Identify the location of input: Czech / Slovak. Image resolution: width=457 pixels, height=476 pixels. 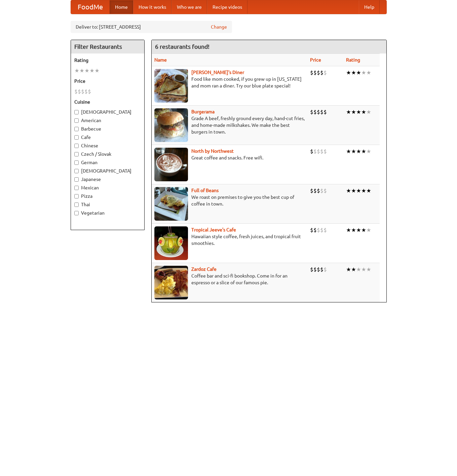
(76, 154).